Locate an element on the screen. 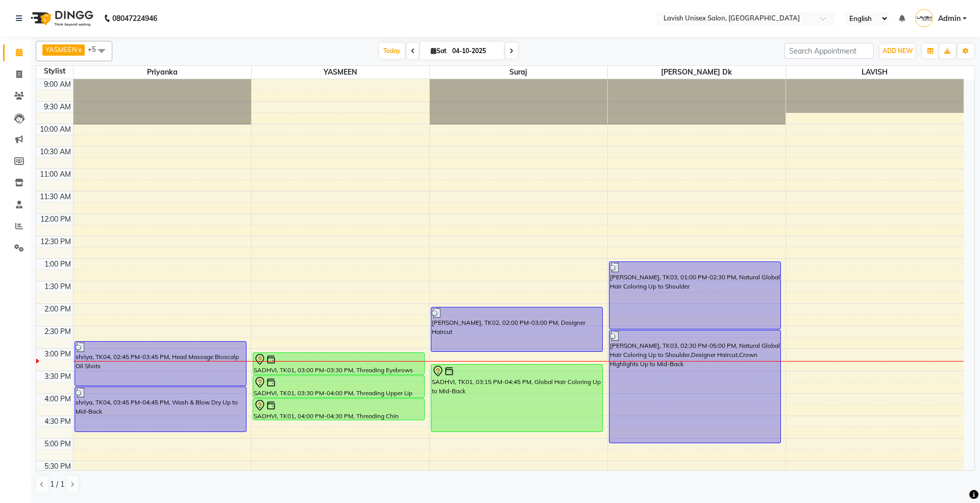  div: 3:00 PM is located at coordinates (58, 354).